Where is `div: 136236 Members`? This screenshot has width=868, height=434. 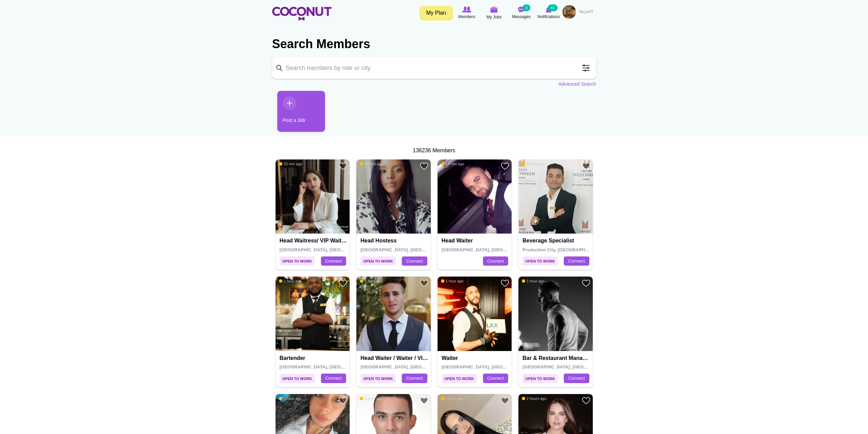 div: 136236 Members is located at coordinates (434, 151).